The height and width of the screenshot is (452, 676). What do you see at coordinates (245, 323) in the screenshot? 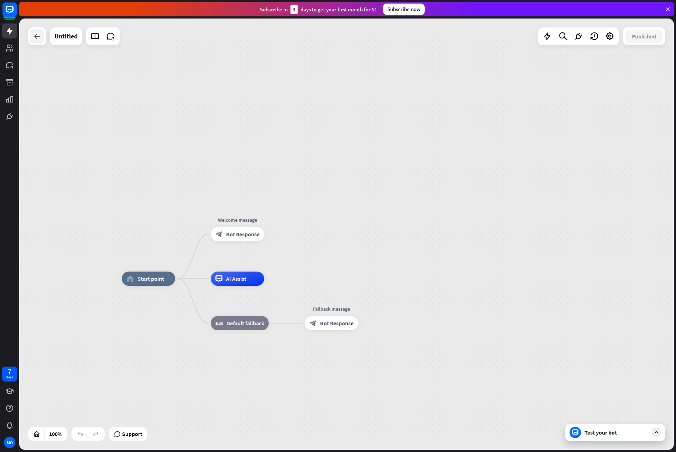
I see `span: Default fallback` at bounding box center [245, 323].